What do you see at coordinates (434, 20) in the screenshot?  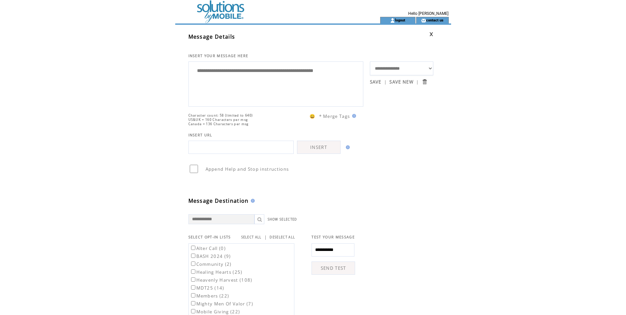 I see `a: contact us` at bounding box center [434, 20].